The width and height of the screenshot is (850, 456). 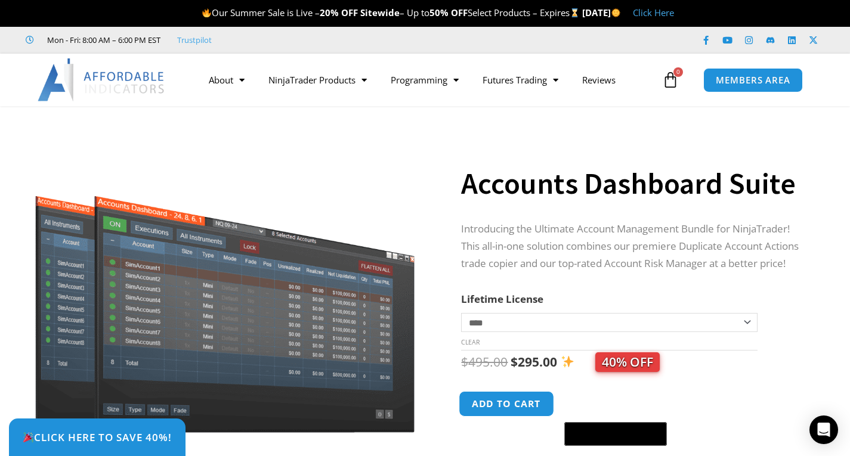 I want to click on a: 0, so click(x=671, y=80).